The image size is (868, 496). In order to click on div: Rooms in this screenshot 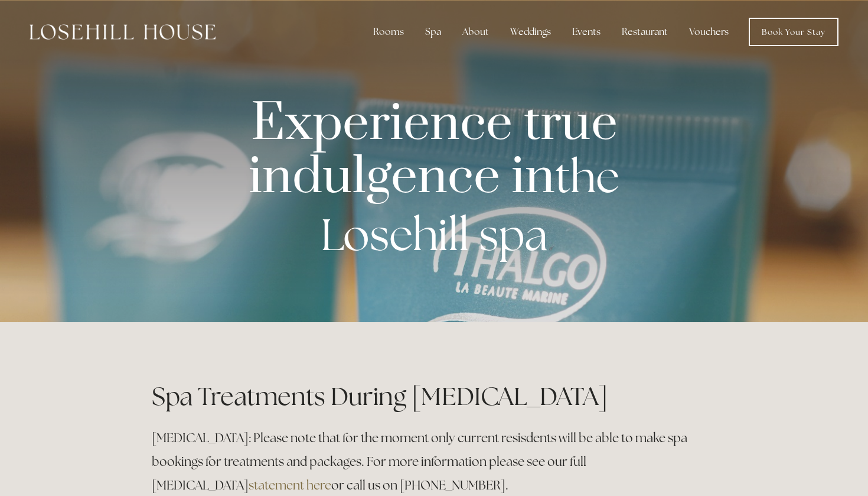, I will do `click(388, 32)`.